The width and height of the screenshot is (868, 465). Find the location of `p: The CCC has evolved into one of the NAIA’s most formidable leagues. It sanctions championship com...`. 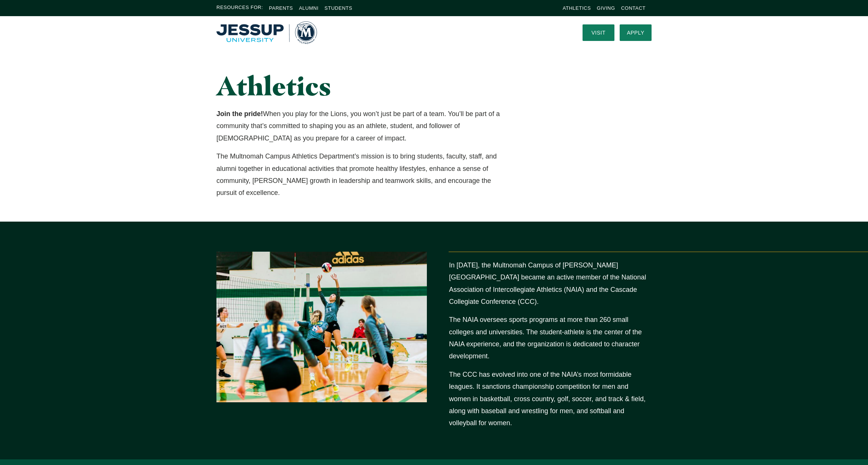

p: The CCC has evolved into one of the NAIA’s most formidable leagues. It sanctions championship com... is located at coordinates (551, 399).